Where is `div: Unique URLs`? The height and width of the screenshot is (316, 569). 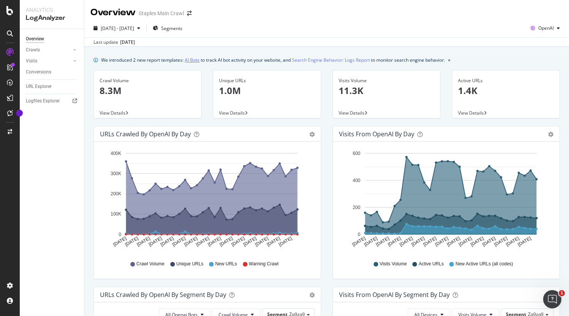
div: Unique URLs is located at coordinates (267, 81).